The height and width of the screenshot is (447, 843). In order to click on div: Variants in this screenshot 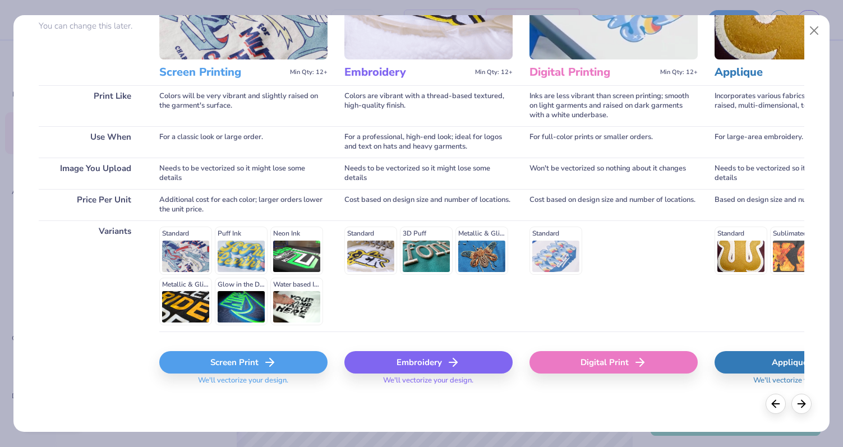, I will do `click(90, 276)`.